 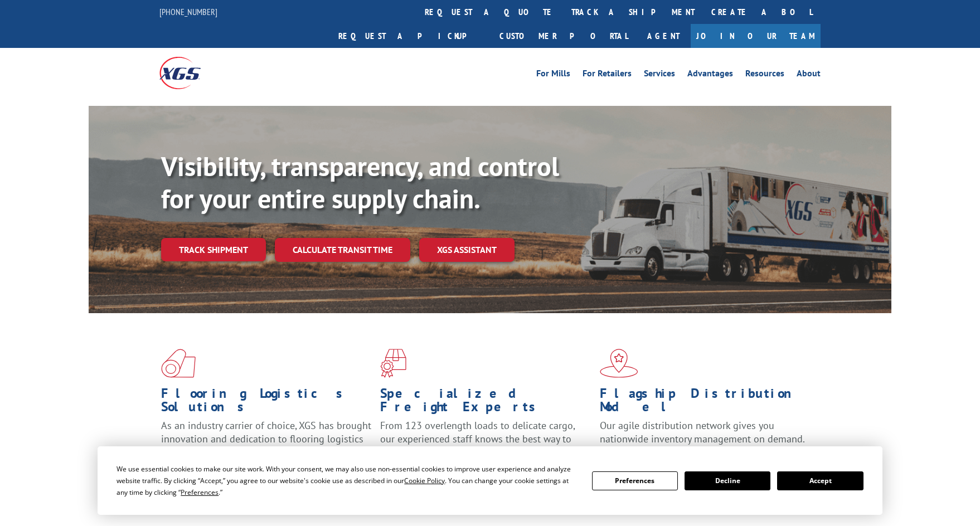 I want to click on a: Services, so click(x=660, y=75).